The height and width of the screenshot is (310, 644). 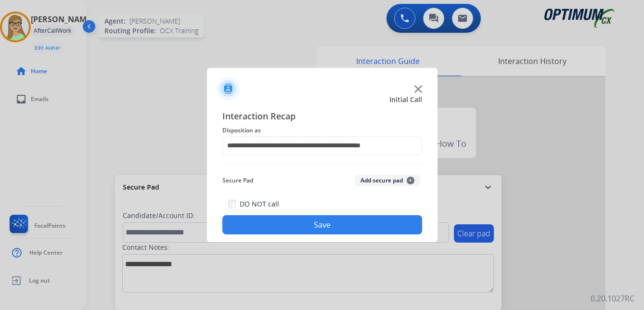 What do you see at coordinates (228, 88) in the screenshot?
I see `img: contactIcon` at bounding box center [228, 88].